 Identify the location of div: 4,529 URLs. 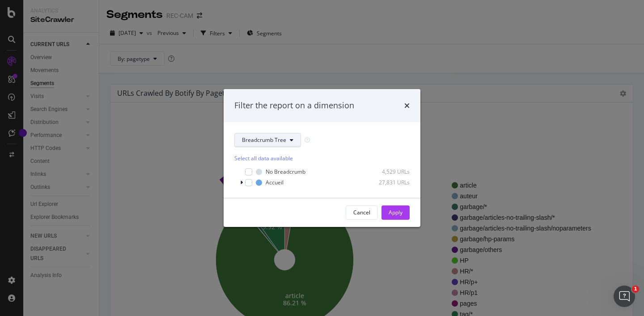
(388, 171).